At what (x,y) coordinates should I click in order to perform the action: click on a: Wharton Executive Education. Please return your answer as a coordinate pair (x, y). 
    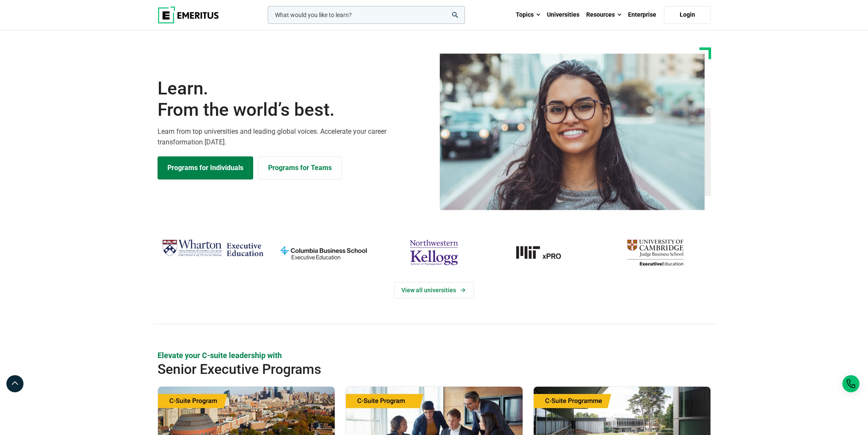
    Looking at the image, I should click on (212, 248).